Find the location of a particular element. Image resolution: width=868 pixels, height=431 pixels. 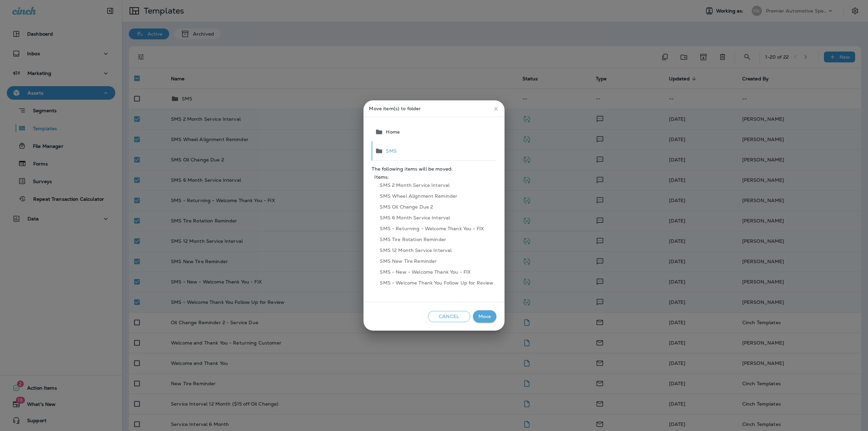

span: SMS Wheel Alignment Reminder is located at coordinates (434, 196).